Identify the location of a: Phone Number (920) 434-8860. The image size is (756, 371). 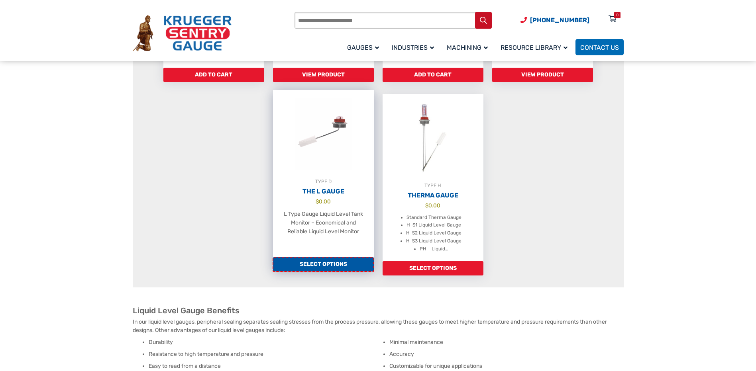
(555, 20).